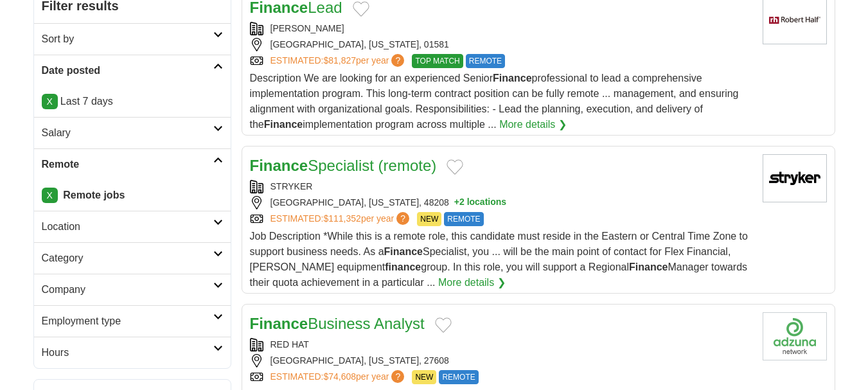  I want to click on strong: Remote jobs, so click(94, 195).